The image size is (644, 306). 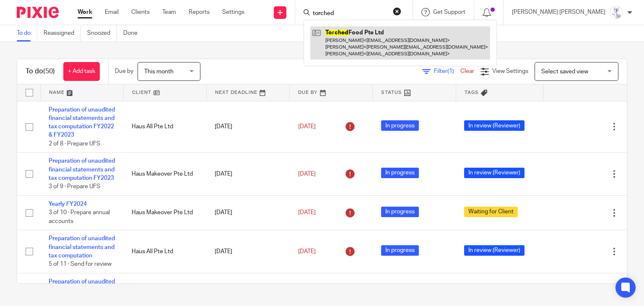 What do you see at coordinates (62, 33) in the screenshot?
I see `a: Reassigned` at bounding box center [62, 33].